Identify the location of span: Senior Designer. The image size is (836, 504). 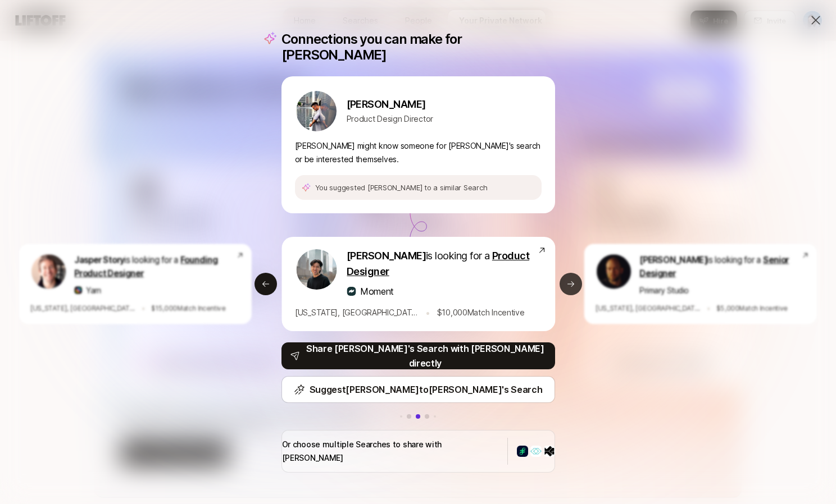
(714, 266).